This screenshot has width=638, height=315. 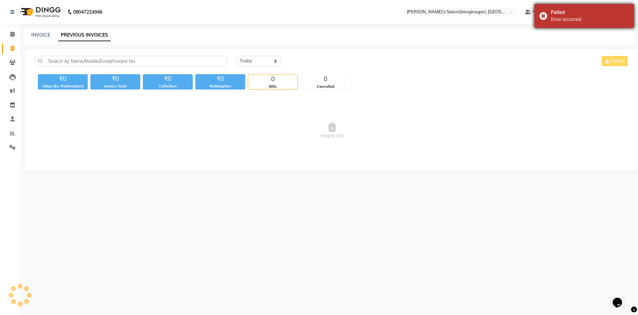 I want to click on div: Redemption, so click(x=220, y=86).